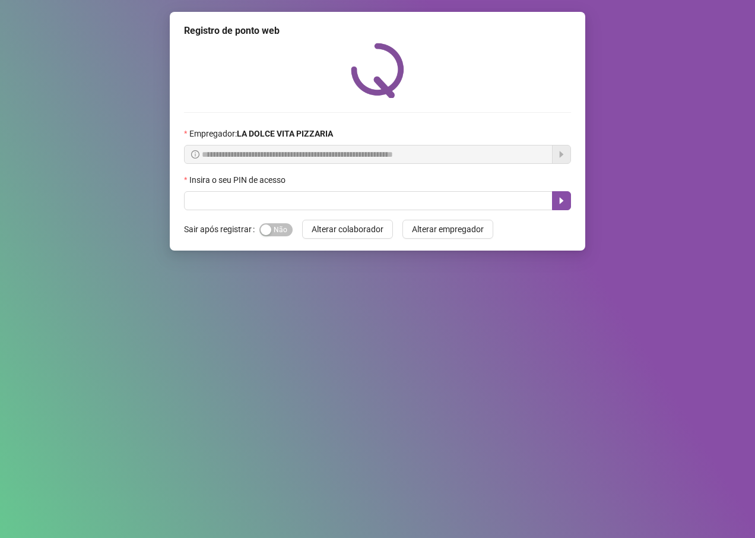  What do you see at coordinates (347, 229) in the screenshot?
I see `button: Alterar colaborador` at bounding box center [347, 229].